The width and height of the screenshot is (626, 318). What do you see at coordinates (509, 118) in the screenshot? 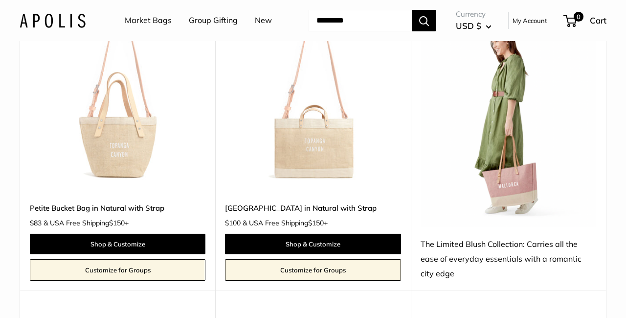
I see `img: The Limited Blush Collection: Carries all the ease of everyday essentials with a romantic city edge` at bounding box center [509, 118].